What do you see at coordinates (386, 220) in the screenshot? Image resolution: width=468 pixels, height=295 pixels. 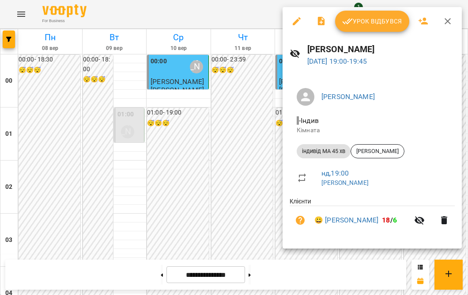 I see `span: 18` at bounding box center [386, 220].